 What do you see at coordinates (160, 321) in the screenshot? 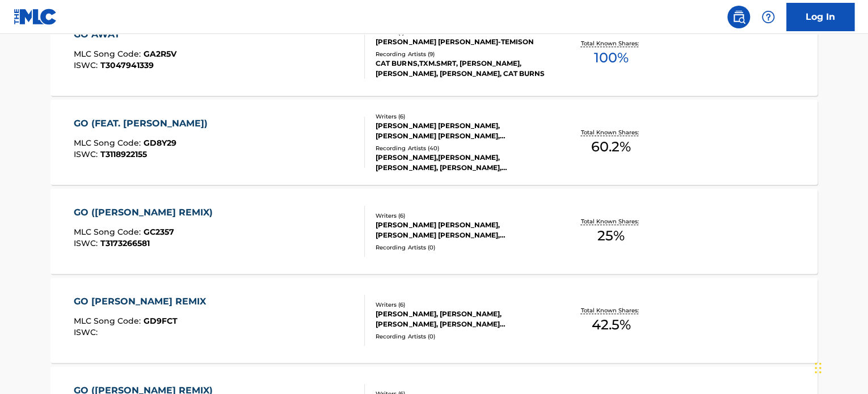
I see `span: GD9FCT` at bounding box center [160, 321].